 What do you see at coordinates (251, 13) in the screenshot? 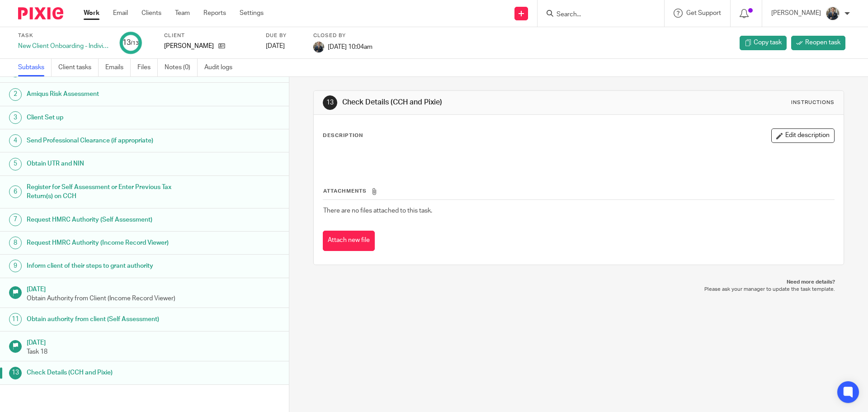
I see `a: Settings` at bounding box center [251, 13].